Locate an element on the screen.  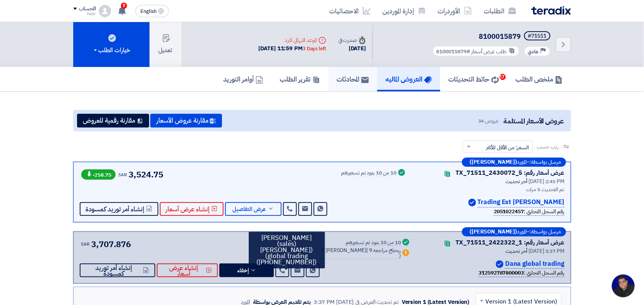
span: #8100015879 is located at coordinates (453, 52).